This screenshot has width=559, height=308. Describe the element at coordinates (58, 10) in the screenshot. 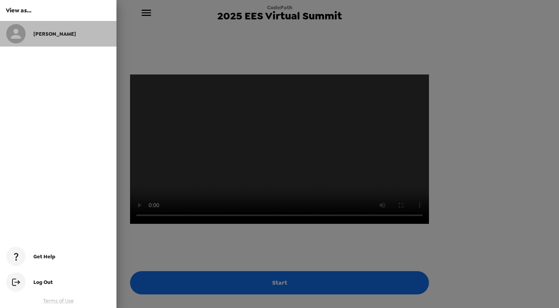

I see `h6: View as...` at that location.